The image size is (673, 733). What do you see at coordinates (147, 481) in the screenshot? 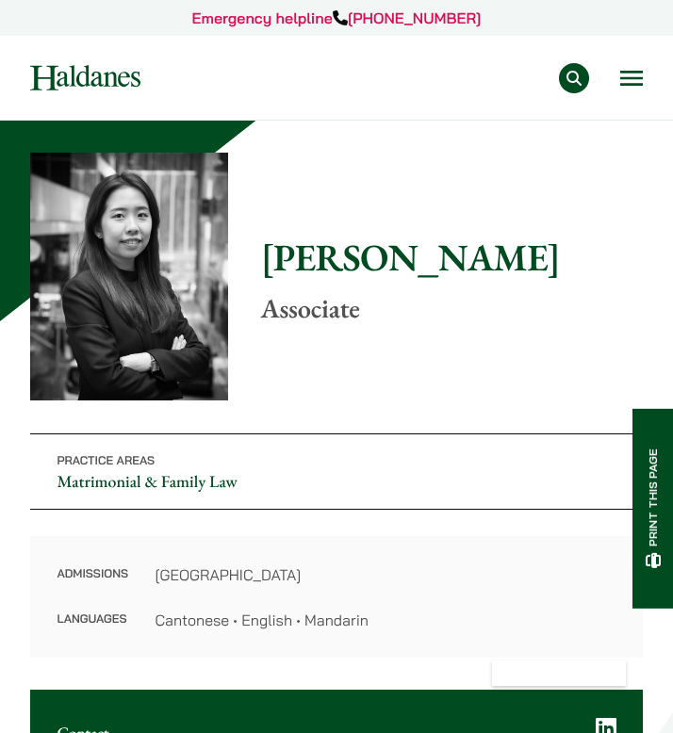
I see `a: Matrimonial & Family Law` at bounding box center [147, 481].